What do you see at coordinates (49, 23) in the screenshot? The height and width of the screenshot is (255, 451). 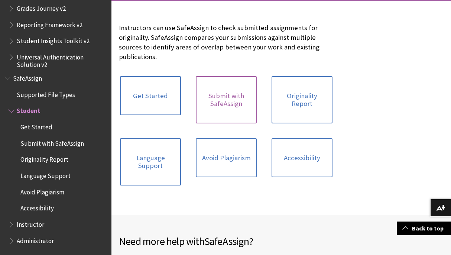 I see `span: Reporting Framework v2` at bounding box center [49, 23].